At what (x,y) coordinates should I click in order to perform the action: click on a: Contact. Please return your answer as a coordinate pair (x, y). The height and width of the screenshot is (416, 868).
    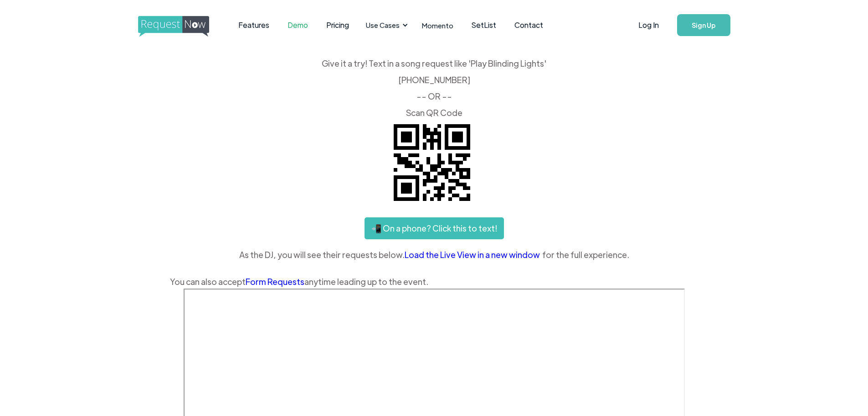
    Looking at the image, I should click on (529, 25).